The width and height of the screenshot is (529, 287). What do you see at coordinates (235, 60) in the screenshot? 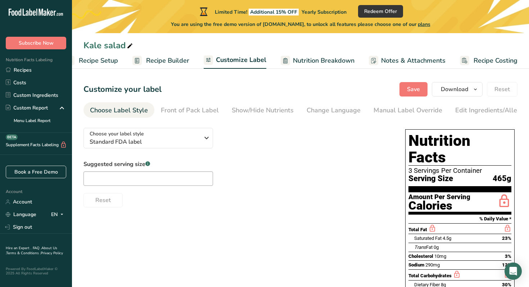
I see `a: Customize Label` at bounding box center [235, 60].